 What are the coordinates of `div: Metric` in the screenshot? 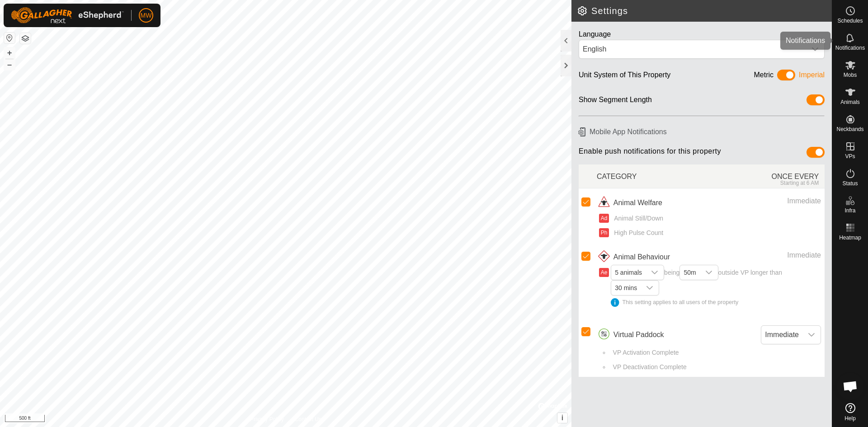 It's located at (764, 76).